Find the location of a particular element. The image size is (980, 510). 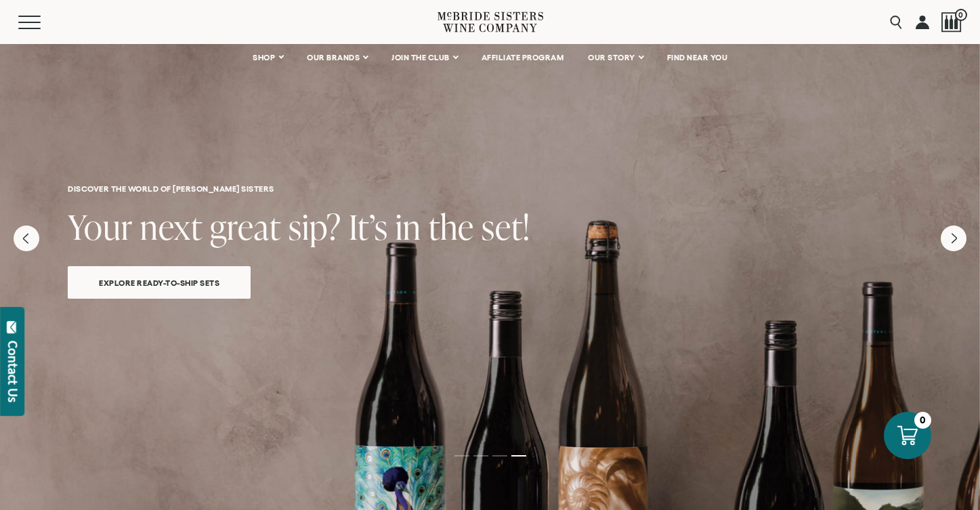

button: Mobile Menu Trigger is located at coordinates (42, 23).